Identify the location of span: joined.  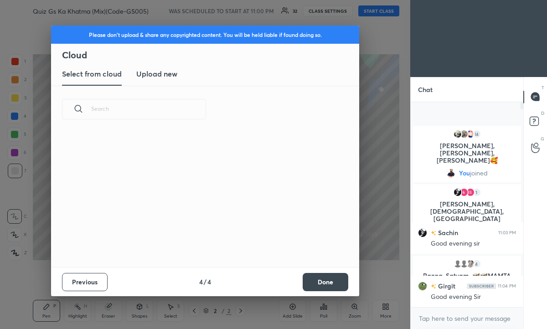
(479, 173).